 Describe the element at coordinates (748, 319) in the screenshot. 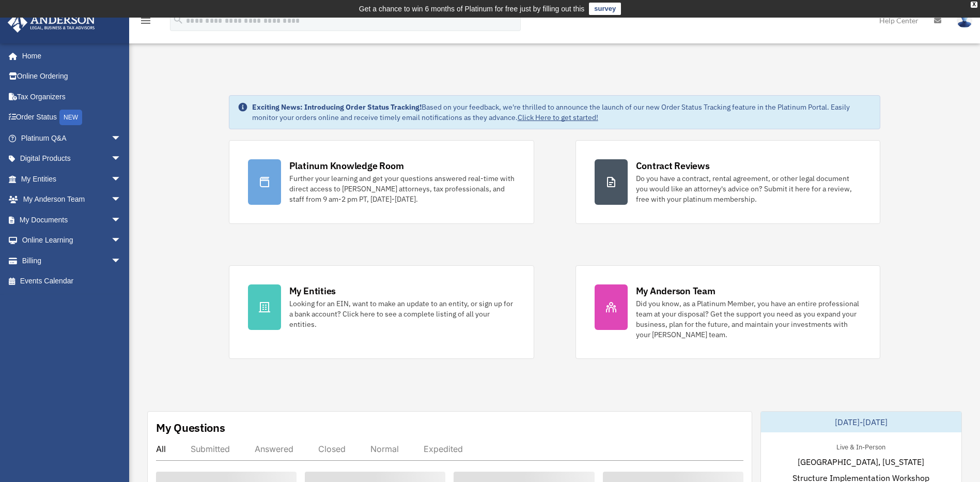

I see `div: Did you know, as a Platinum Member, you have an entire professional team at your disposal? Get th...` at that location.